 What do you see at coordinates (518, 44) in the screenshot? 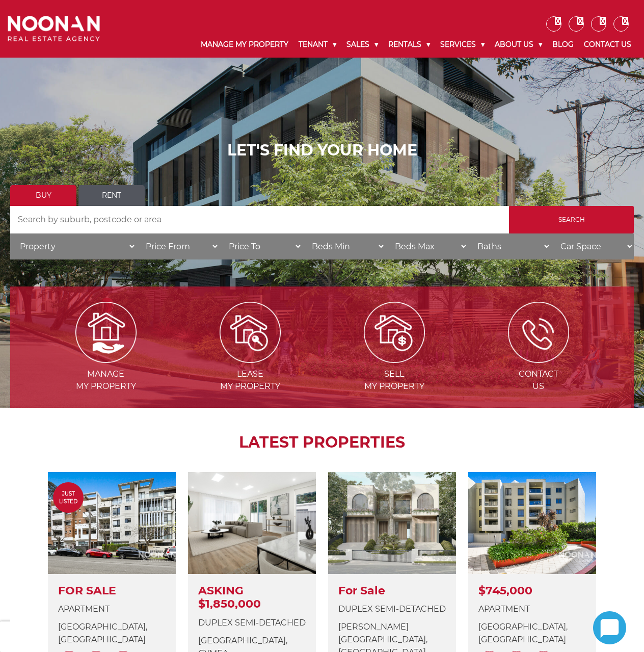
I see `a: About Us` at bounding box center [518, 44].